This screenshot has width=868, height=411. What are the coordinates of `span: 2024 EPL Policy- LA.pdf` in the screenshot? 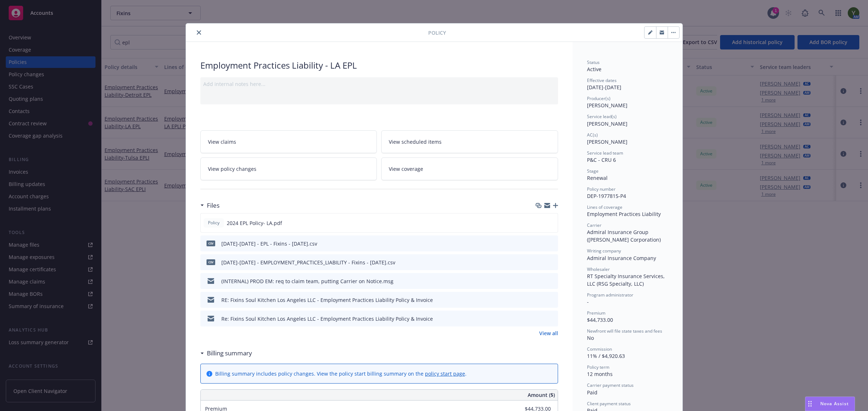 It's located at (254, 223).